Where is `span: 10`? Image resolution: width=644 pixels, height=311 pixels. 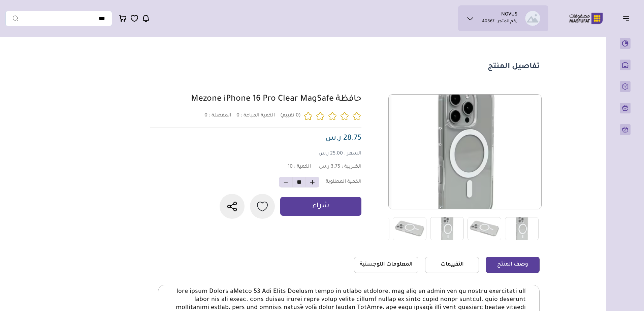 span: 10 is located at coordinates (290, 167).